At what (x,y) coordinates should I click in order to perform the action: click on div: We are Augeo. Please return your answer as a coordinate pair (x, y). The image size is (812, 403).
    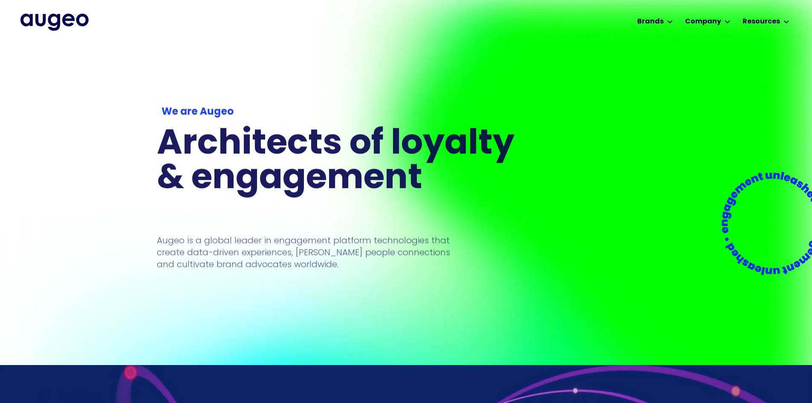
    Looking at the image, I should click on (341, 112).